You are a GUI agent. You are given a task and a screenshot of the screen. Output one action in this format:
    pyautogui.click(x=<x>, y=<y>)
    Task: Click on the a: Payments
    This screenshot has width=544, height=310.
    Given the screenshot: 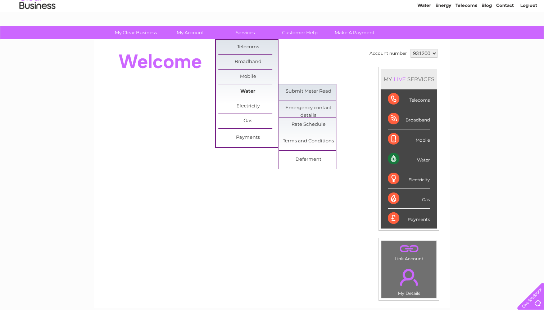 What is the action you would take?
    pyautogui.click(x=248, y=138)
    